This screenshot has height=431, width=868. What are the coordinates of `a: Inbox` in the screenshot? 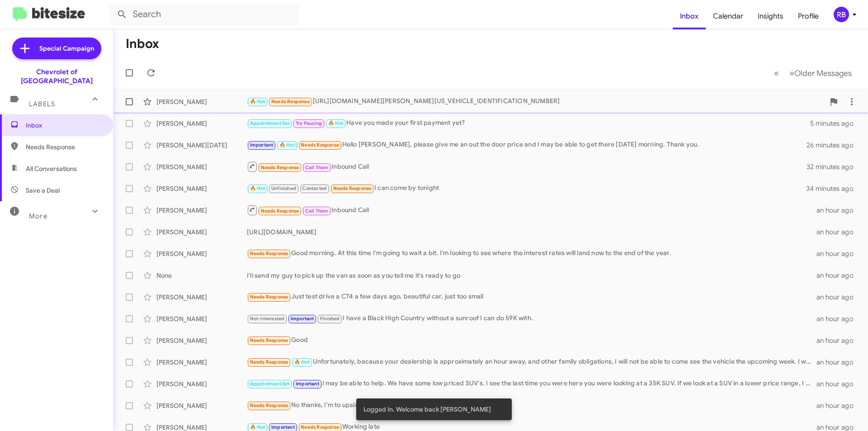 It's located at (689, 16).